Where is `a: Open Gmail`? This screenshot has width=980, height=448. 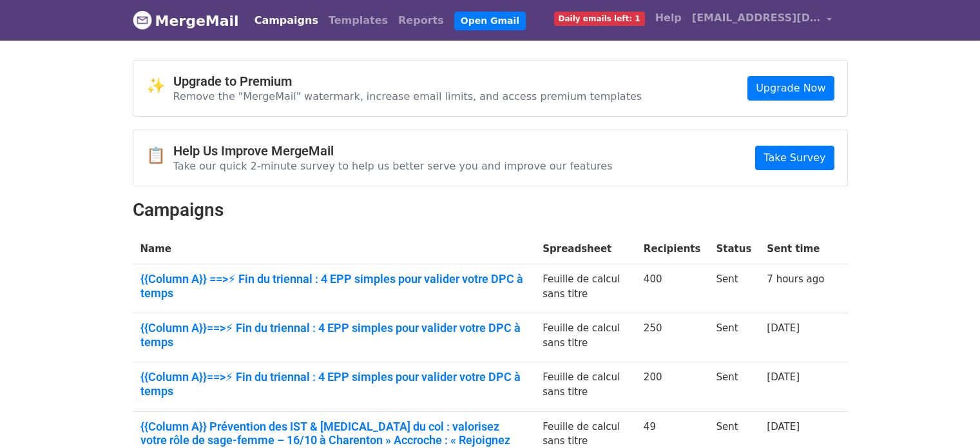 a: Open Gmail is located at coordinates (490, 21).